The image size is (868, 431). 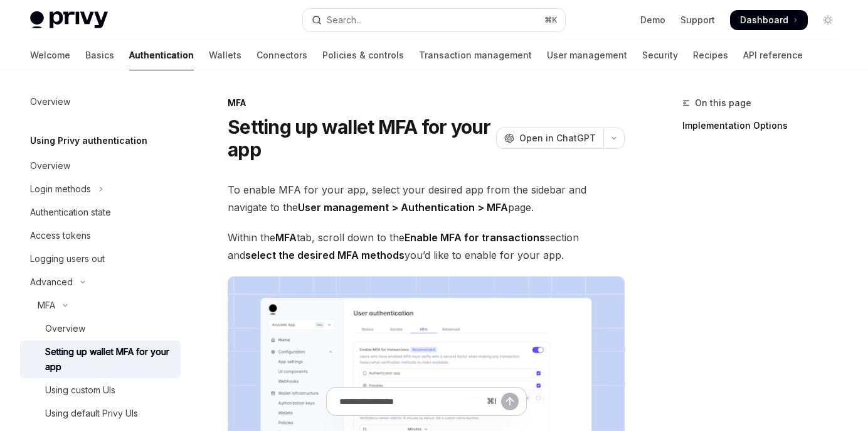 What do you see at coordinates (60, 189) in the screenshot?
I see `div: Login methods` at bounding box center [60, 189].